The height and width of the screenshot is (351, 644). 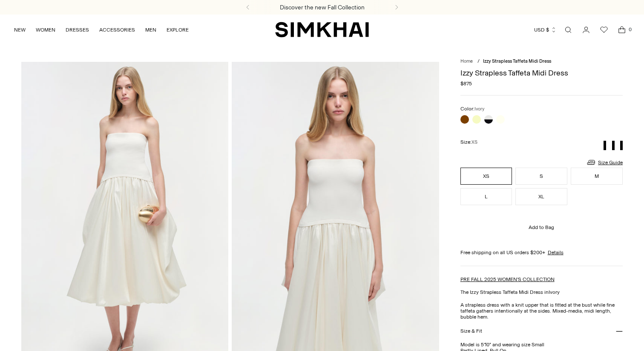 What do you see at coordinates (475, 142) in the screenshot?
I see `span: XS` at bounding box center [475, 142].